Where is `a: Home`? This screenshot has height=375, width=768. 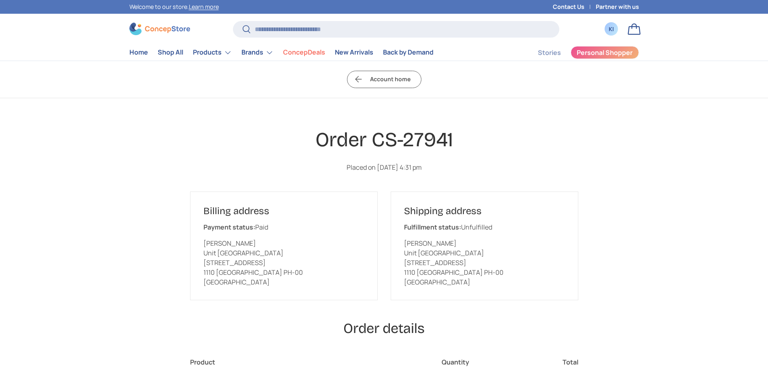
a: Home is located at coordinates (139, 52).